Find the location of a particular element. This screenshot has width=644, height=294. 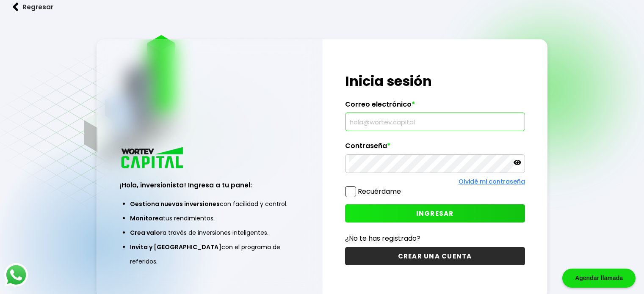

h3: ¡Hola, inversionista! Ingresa a tu panel: is located at coordinates (209, 185).